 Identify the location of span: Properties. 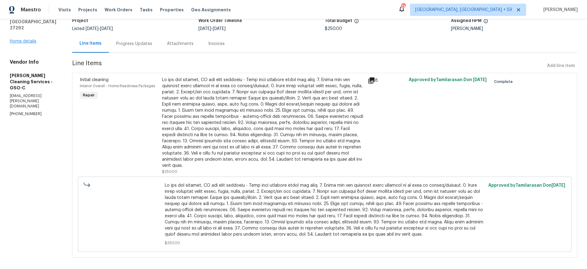
(172, 10).